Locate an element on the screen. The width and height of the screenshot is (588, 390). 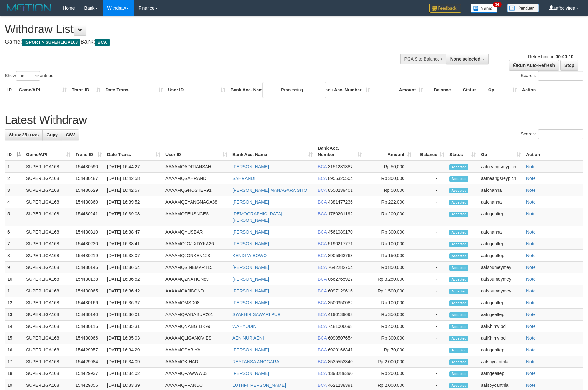
span: Copy 7481006698 to clipboard is located at coordinates (340, 326).